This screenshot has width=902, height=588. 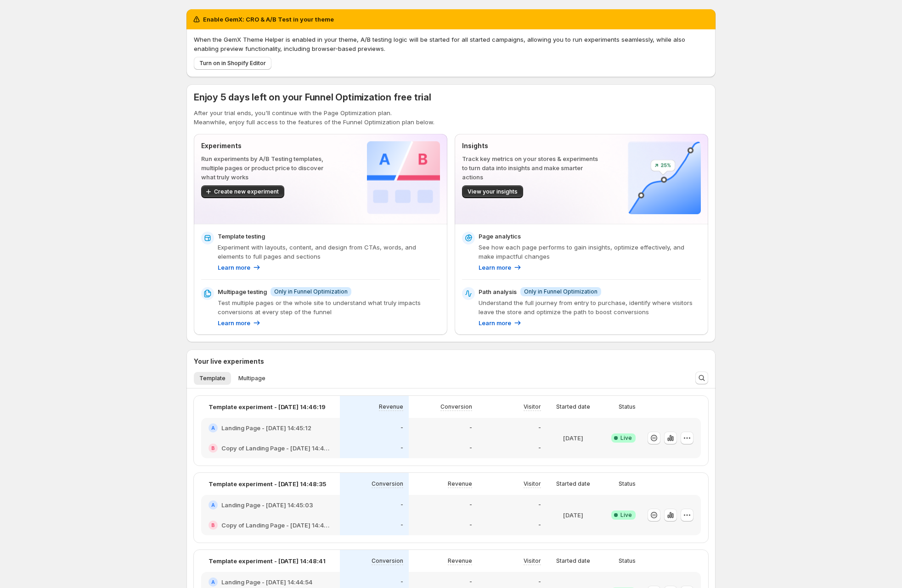 I want to click on span: View your insights, so click(x=492, y=192).